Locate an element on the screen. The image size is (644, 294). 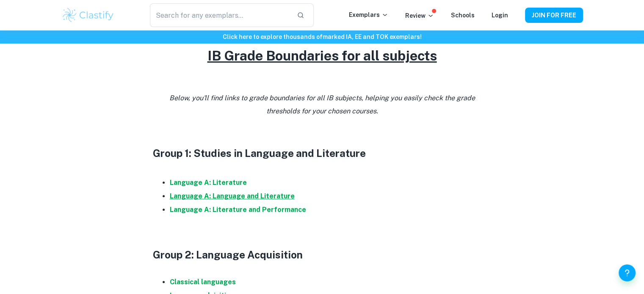
a: Language A: Literature and Performance is located at coordinates (238, 209).